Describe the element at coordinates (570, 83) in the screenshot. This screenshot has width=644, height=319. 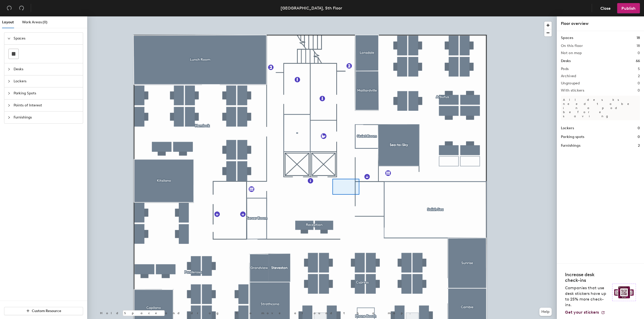
I see `h2: Ungrouped` at that location.